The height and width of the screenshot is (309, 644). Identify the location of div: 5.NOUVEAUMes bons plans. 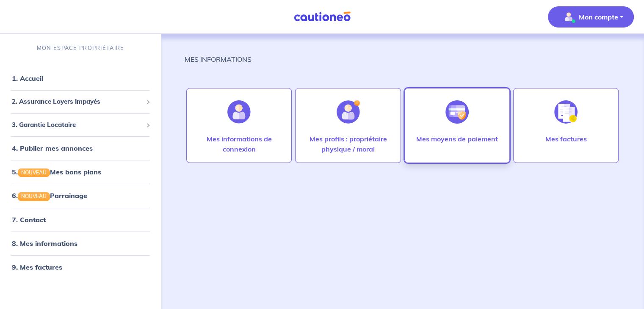
(81, 172).